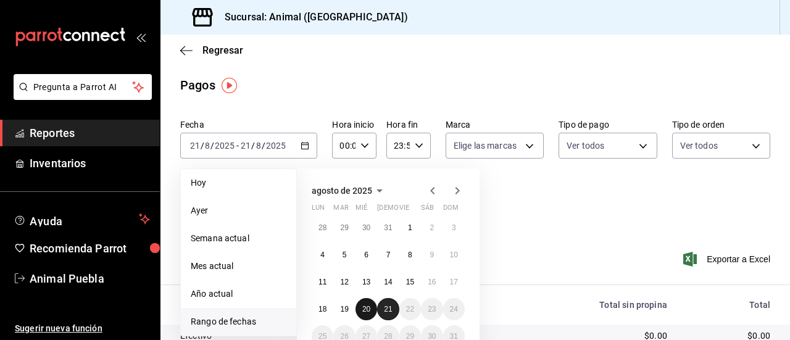 This screenshot has width=790, height=340. What do you see at coordinates (432, 255) in the screenshot?
I see `button: 9 de agosto de 2025` at bounding box center [432, 255].